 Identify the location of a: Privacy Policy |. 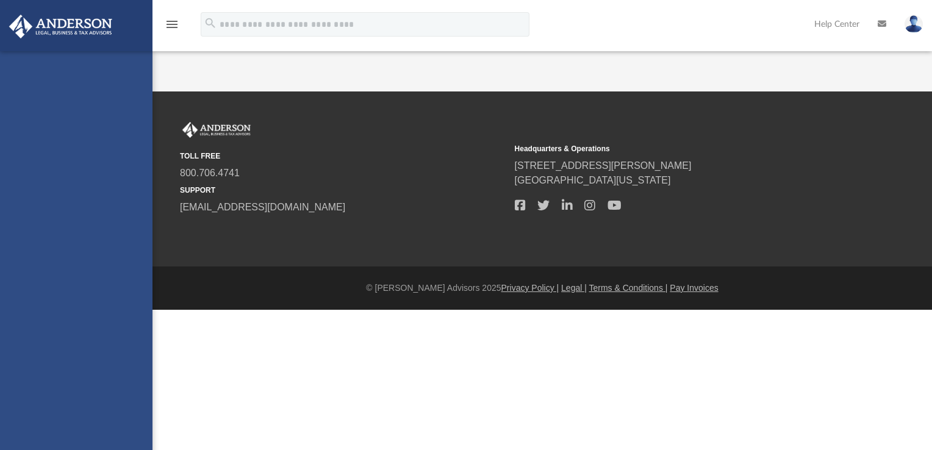
(530, 288).